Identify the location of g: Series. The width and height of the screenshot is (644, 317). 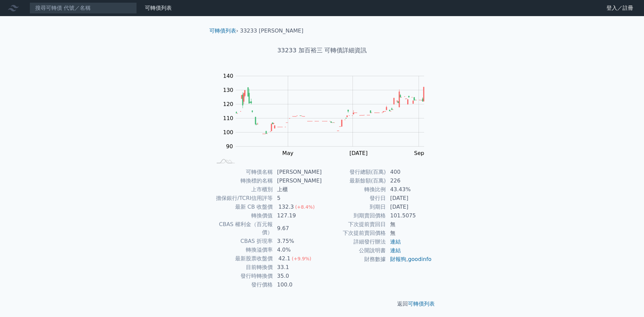
(330, 110).